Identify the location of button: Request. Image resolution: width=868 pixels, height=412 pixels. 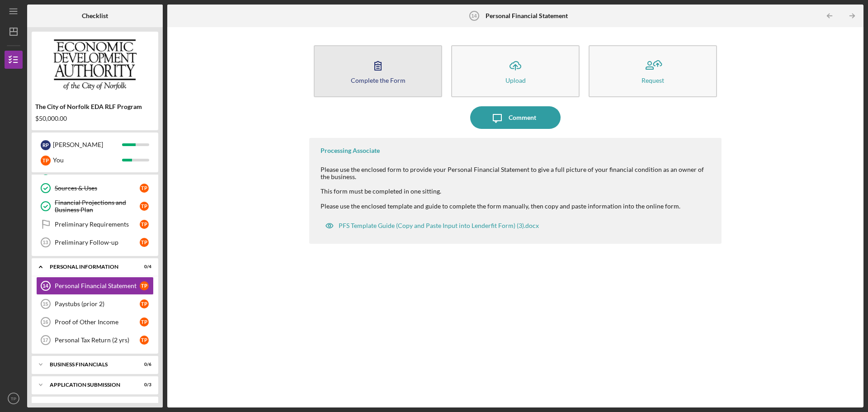
(653, 71).